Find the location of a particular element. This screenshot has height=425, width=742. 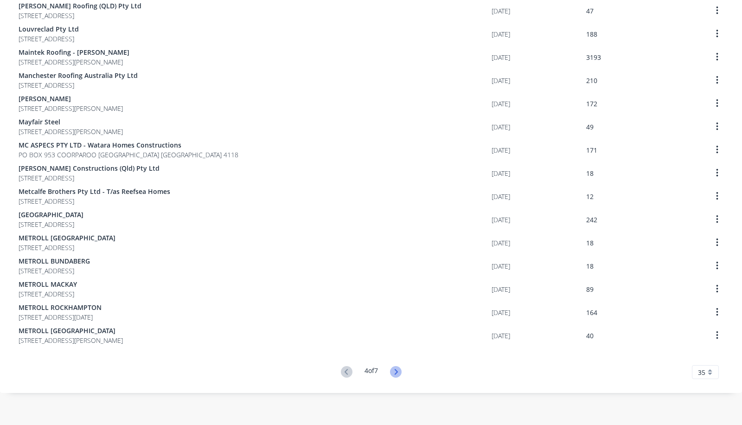

span: Mayfair Steel is located at coordinates (70, 121).